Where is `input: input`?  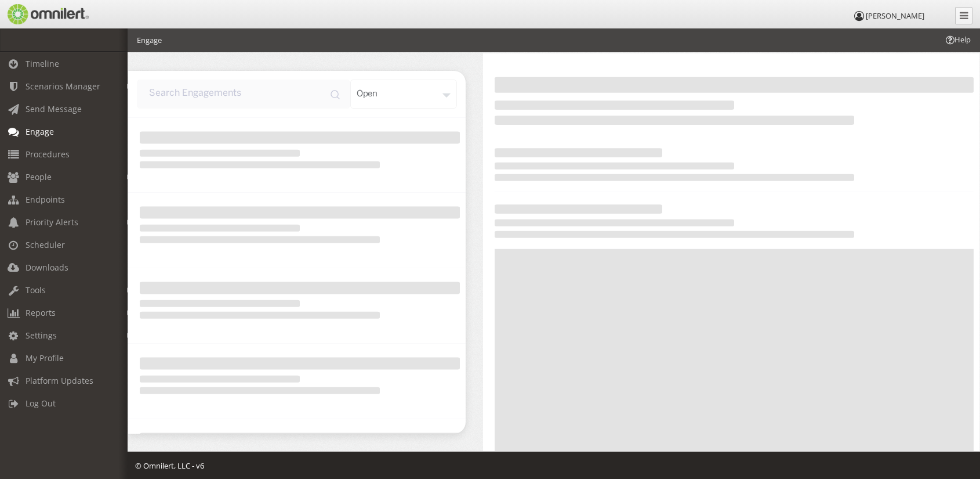
input: input is located at coordinates (243, 94).